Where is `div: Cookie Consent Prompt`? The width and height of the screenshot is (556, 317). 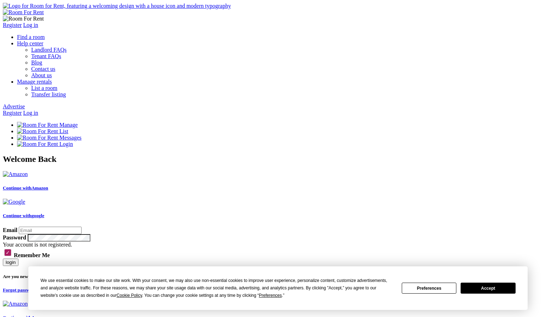 div: Cookie Consent Prompt is located at coordinates (278, 288).